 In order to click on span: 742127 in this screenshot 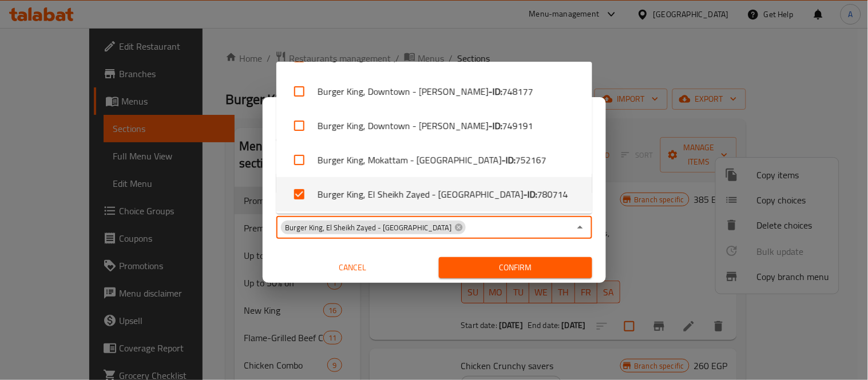, I will do `click(456, 57)`.